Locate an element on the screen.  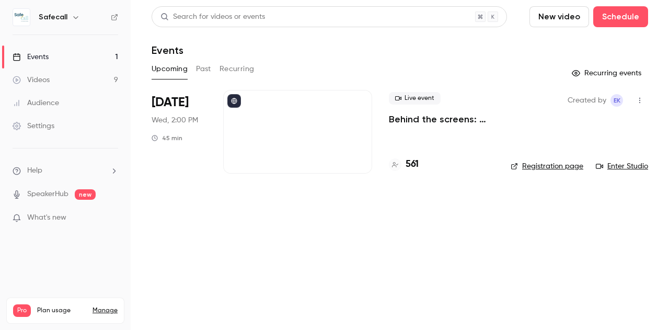
button: Recurring is located at coordinates (237, 69).